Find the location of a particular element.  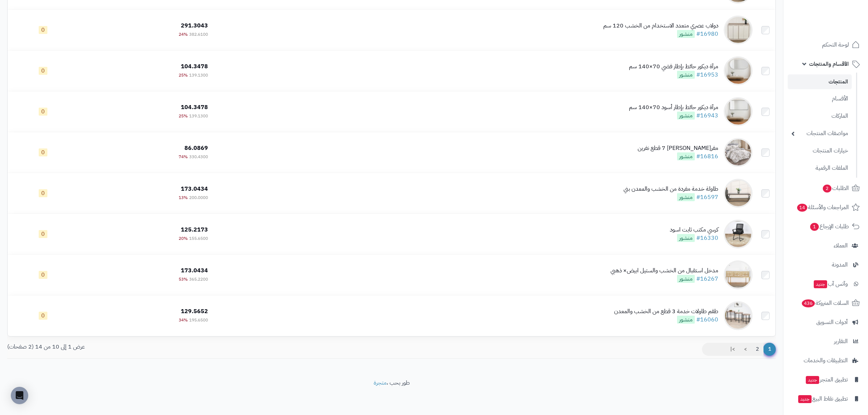

a: الماركات is located at coordinates (819, 116).